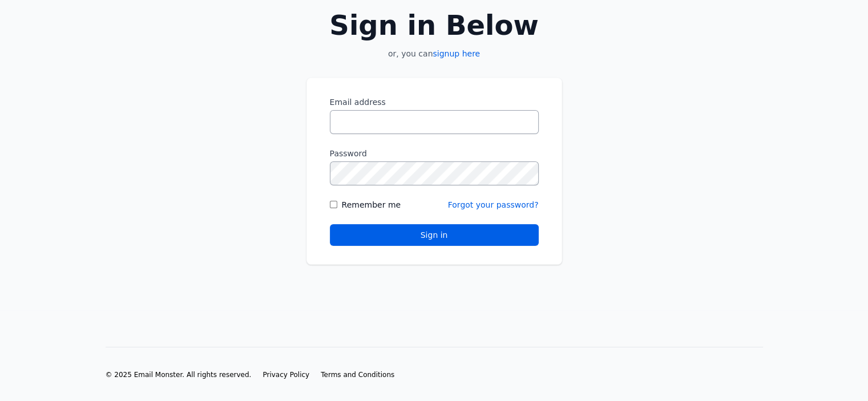 The height and width of the screenshot is (401, 868). I want to click on label: Password, so click(434, 153).